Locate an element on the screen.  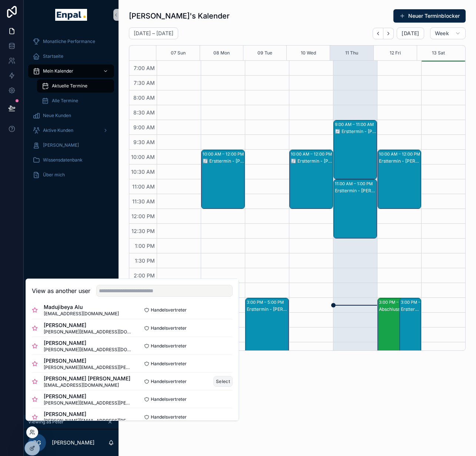
span: 11:30 AM is located at coordinates (143, 201).